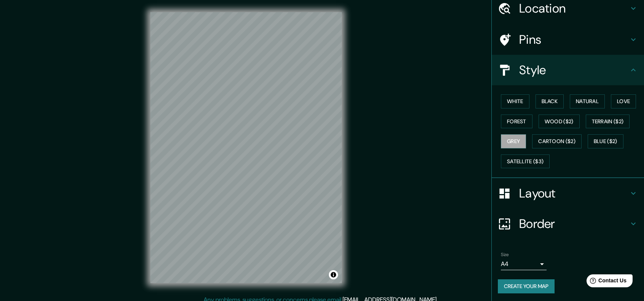 The width and height of the screenshot is (644, 301). What do you see at coordinates (505, 255) in the screenshot?
I see `label: Size` at bounding box center [505, 255].